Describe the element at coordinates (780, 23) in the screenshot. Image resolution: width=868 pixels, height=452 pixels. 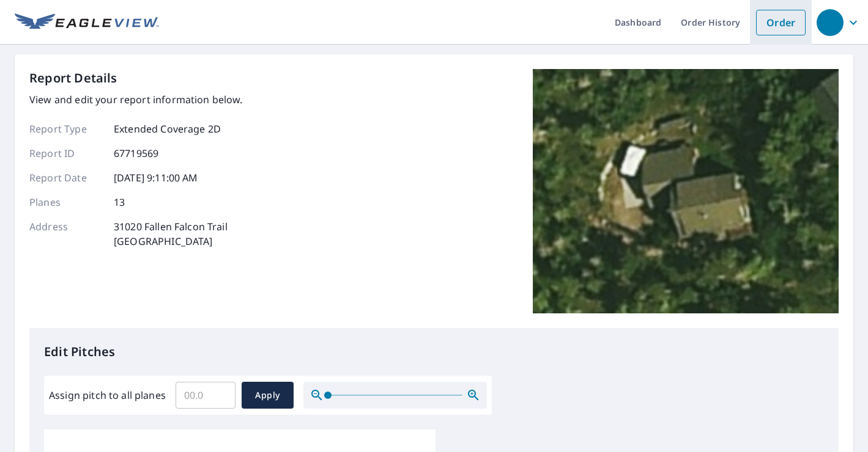
I see `a: Order` at that location.